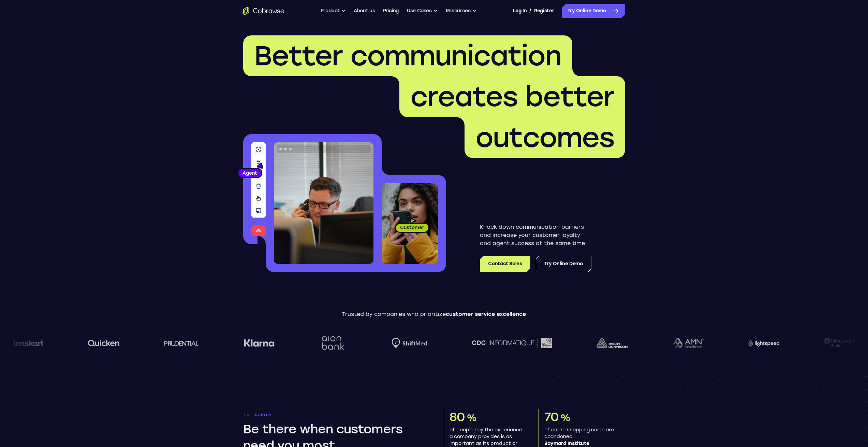 Image resolution: width=868 pixels, height=447 pixels. Describe the element at coordinates (545, 137) in the screenshot. I see `span: outcomes` at that location.